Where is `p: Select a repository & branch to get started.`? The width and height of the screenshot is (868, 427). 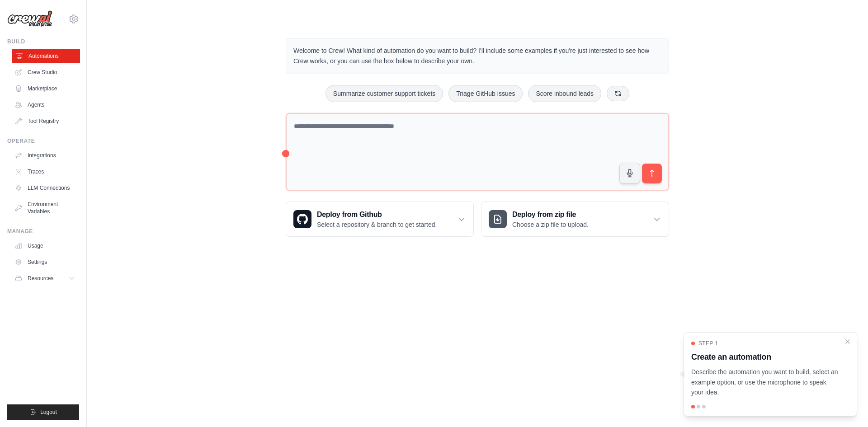 p: Select a repository & branch to get started. is located at coordinates (376, 225).